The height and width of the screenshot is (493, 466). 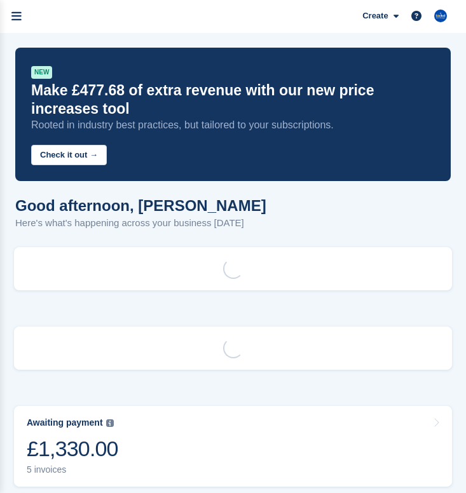 What do you see at coordinates (440, 16) in the screenshot?
I see `img: Jonny Bleach` at bounding box center [440, 16].